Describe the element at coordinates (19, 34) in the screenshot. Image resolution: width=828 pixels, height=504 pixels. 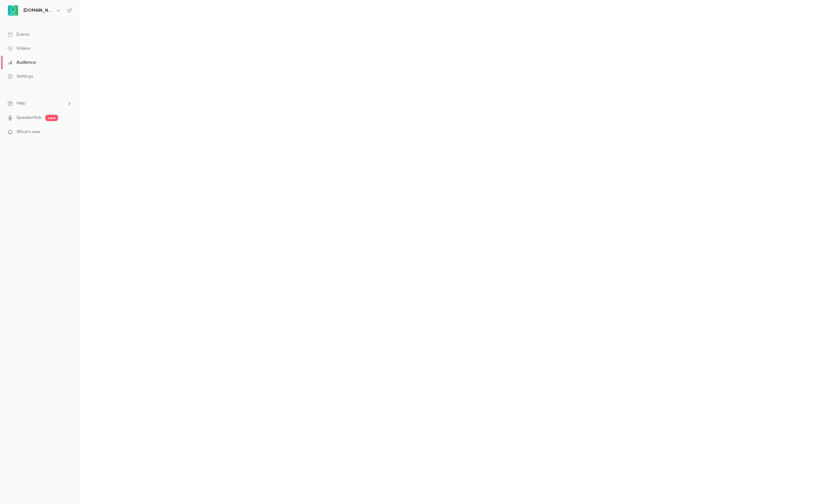
I see `div: Events` at that location.